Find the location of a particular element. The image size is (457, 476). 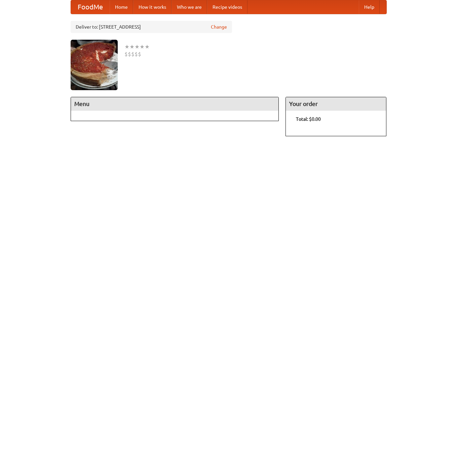

a: Home is located at coordinates (121, 7).